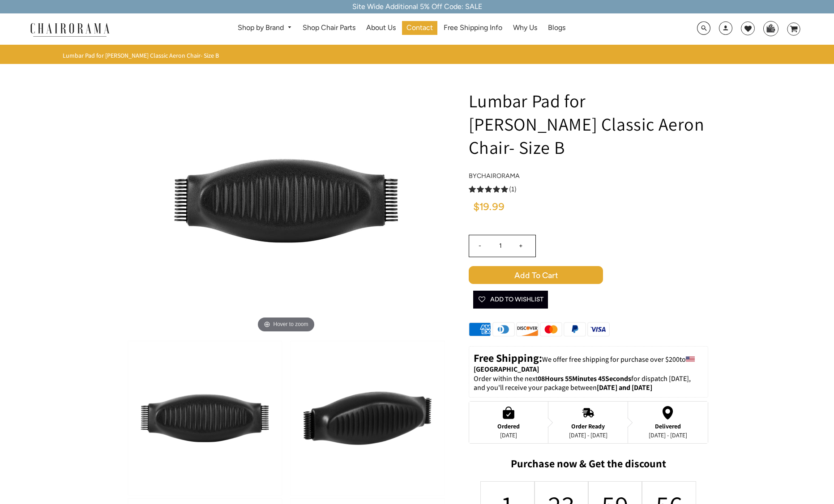  Describe the element at coordinates (556, 28) in the screenshot. I see `a: Blogs` at that location.